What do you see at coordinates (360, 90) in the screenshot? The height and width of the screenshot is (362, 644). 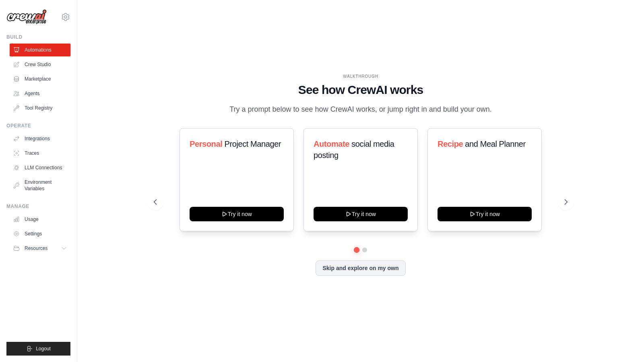 I see `h1: See how CrewAI works` at bounding box center [360, 90].